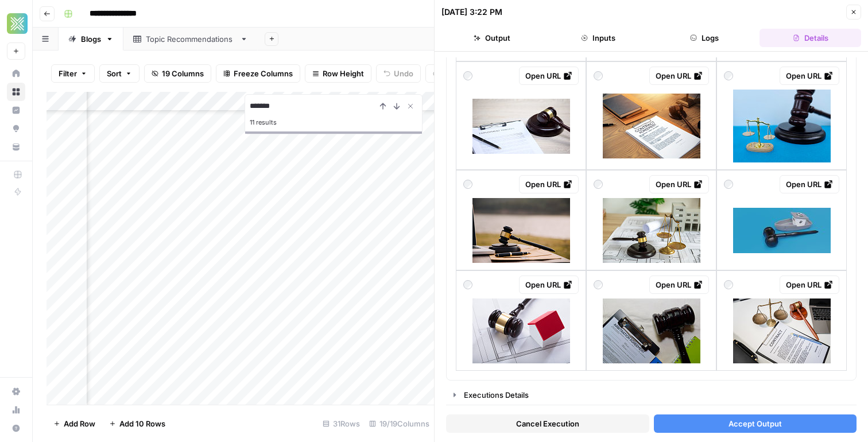 Image resolution: width=868 pixels, height=442 pixels. Describe the element at coordinates (120, 73) in the screenshot. I see `button: Sort` at that location.